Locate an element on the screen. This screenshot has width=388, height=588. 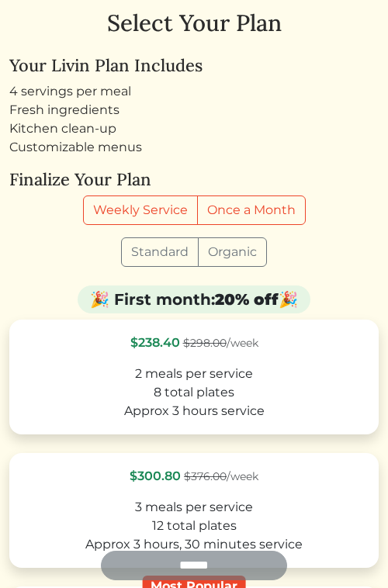
h1: Select Your Plan is located at coordinates (194, 22).